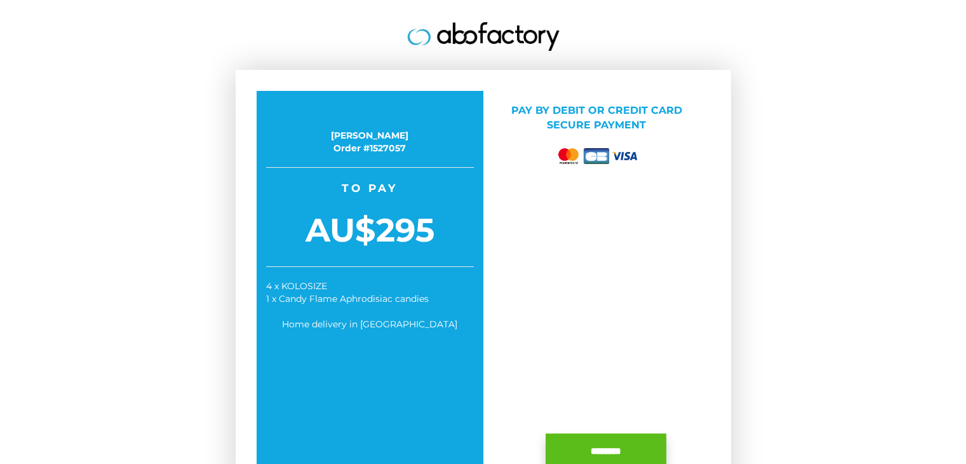  I want to click on div: 4 x KOLOSIZE 1 x Candy Flame Aphrodisiac candies, so click(370, 292).